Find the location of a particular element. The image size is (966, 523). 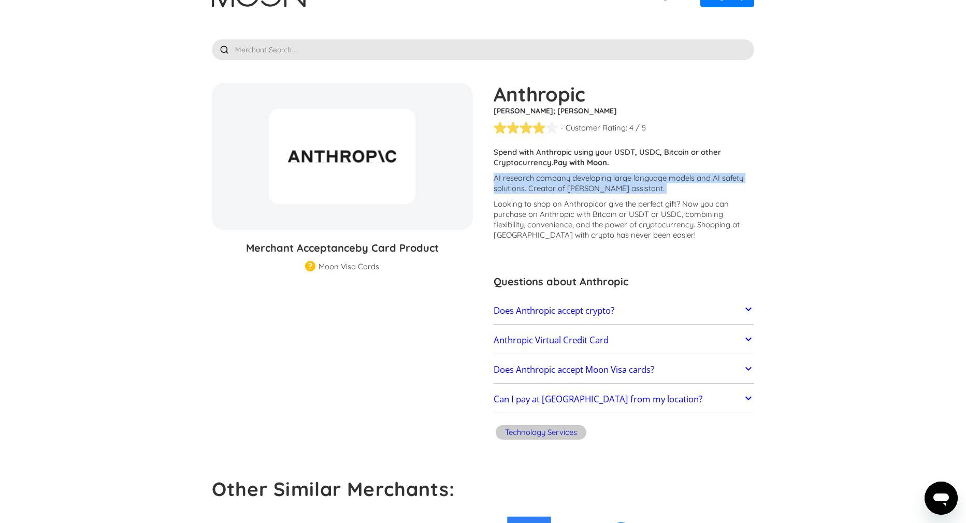

a: Does Anthropic accept crypto? is located at coordinates (624, 311).